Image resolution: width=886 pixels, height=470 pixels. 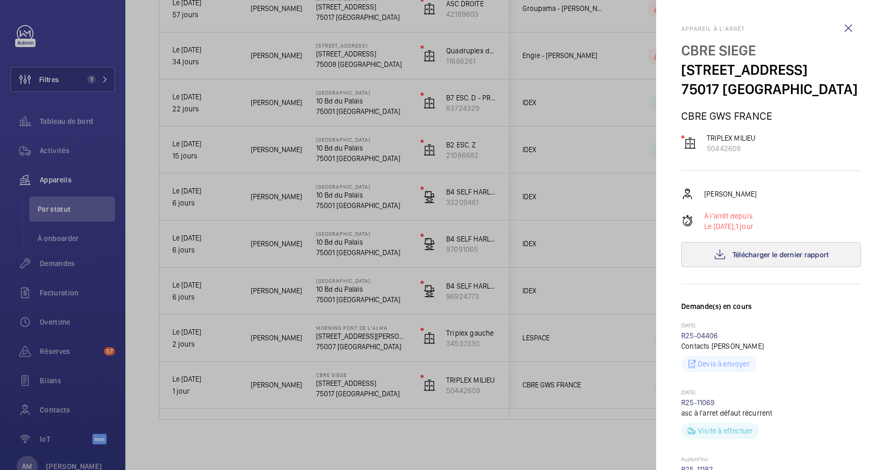 What do you see at coordinates (781, 254) in the screenshot?
I see `span: Télécharger le dernier rapport` at bounding box center [781, 254].